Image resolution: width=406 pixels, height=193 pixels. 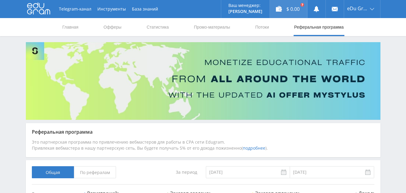 What do you see at coordinates (357, 8) in the screenshot?
I see `span: eDu Group` at bounding box center [357, 8].